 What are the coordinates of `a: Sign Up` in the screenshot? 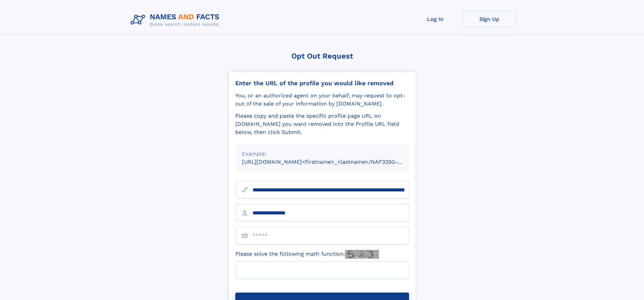 It's located at (490, 19).